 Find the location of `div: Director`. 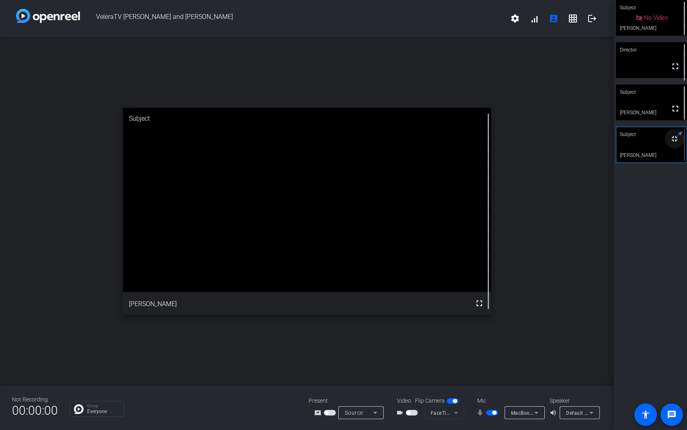

div: Director is located at coordinates (652, 50).